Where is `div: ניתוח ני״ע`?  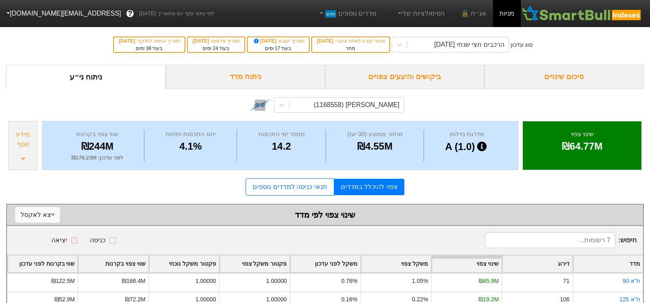
div: ניתוח ני״ע is located at coordinates (86, 77).